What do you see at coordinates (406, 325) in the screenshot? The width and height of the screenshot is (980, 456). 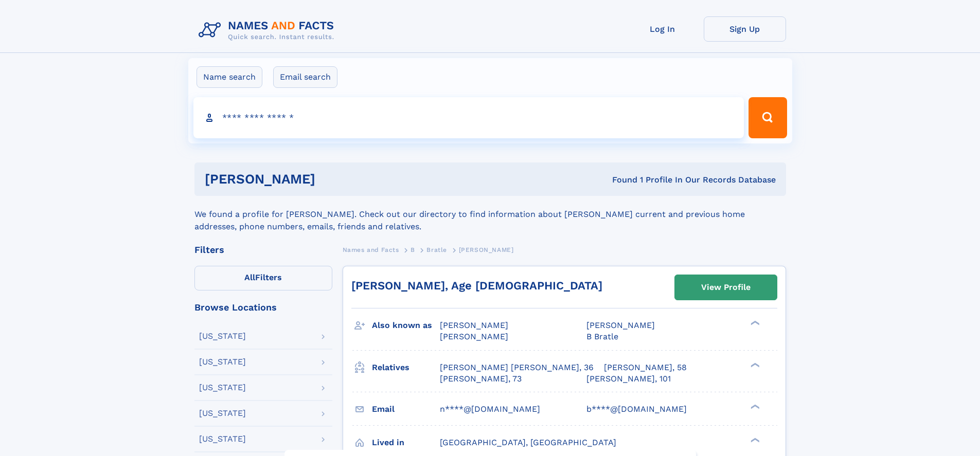 I see `h3: Also known as` at bounding box center [406, 325].